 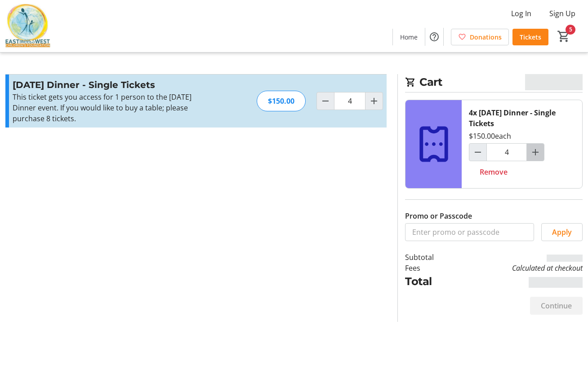 I want to click on button: Cart, so click(x=563, y=36).